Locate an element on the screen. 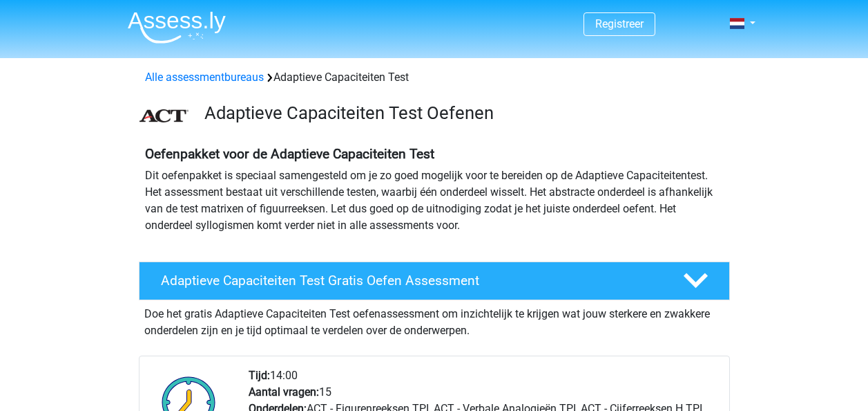  div: Doe het gratis Adaptieve Capaciteiten Test oefenassessment om inzichtelijk te krijgen wat jouw st... is located at coordinates (434, 319).